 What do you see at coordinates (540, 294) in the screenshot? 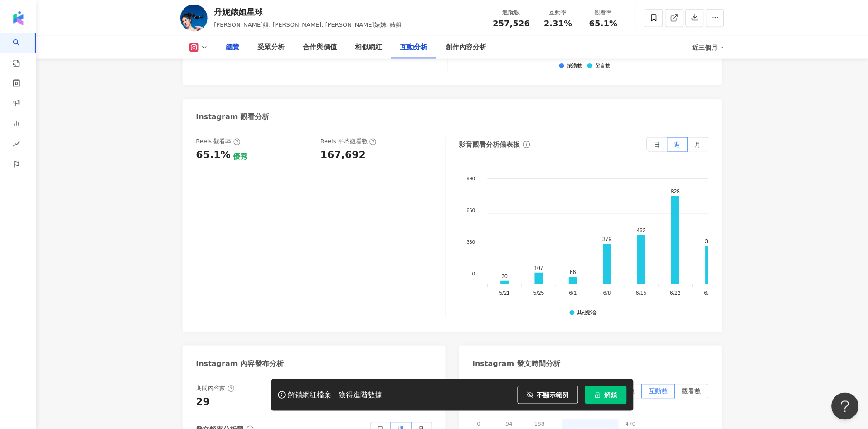
I see `tspan: 5/25` at bounding box center [540, 294].